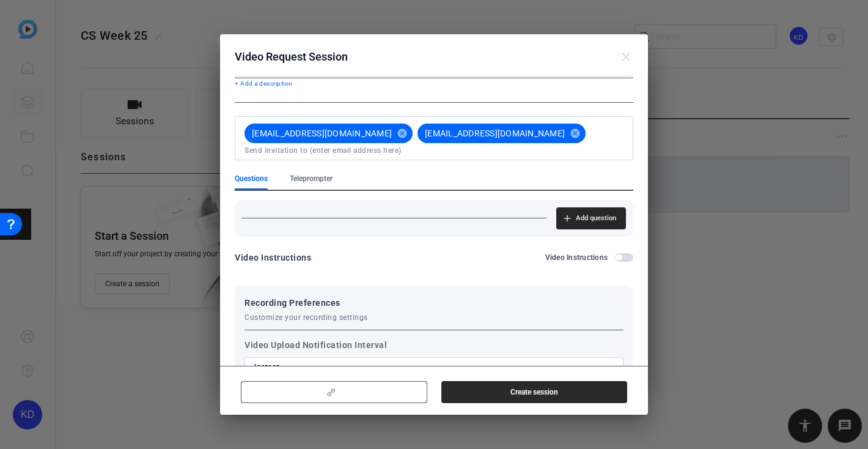 Image resolution: width=868 pixels, height=449 pixels. I want to click on span: Add question, so click(596, 218).